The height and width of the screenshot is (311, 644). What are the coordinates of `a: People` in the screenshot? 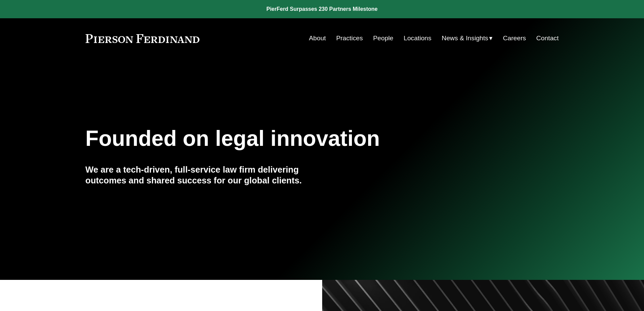 It's located at (383, 38).